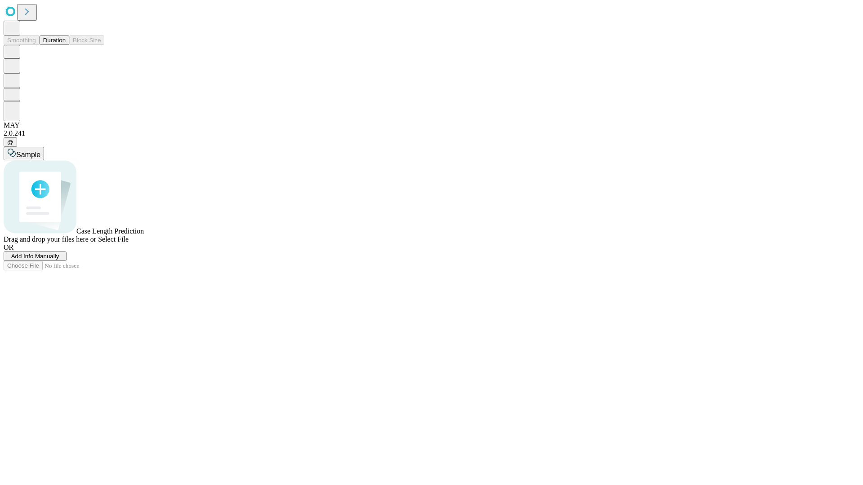 This screenshot has width=863, height=485. What do you see at coordinates (50, 239) in the screenshot?
I see `span: Drag and drop your files here or` at bounding box center [50, 239].